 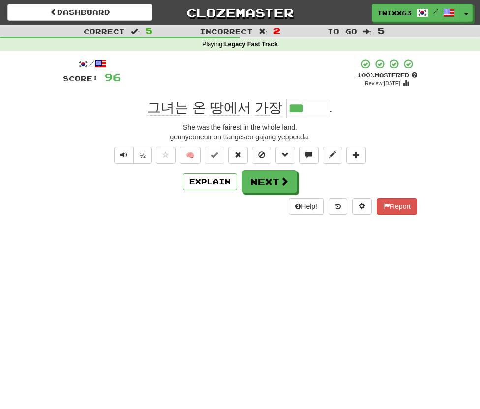 I want to click on button: Explain, so click(x=210, y=182).